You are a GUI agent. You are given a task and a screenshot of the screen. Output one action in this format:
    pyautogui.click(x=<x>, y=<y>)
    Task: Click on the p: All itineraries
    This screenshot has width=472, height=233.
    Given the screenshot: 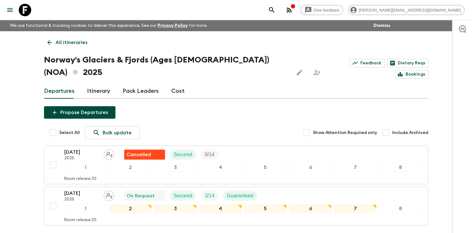 What is the action you would take?
    pyautogui.click(x=71, y=42)
    